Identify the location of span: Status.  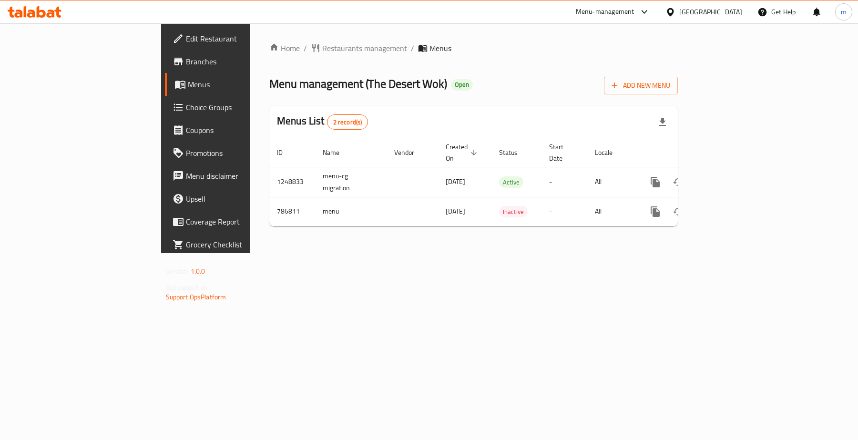
(514, 152).